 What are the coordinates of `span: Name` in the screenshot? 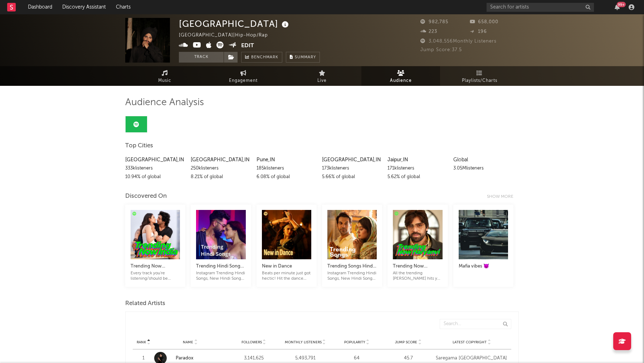 It's located at (188, 342).